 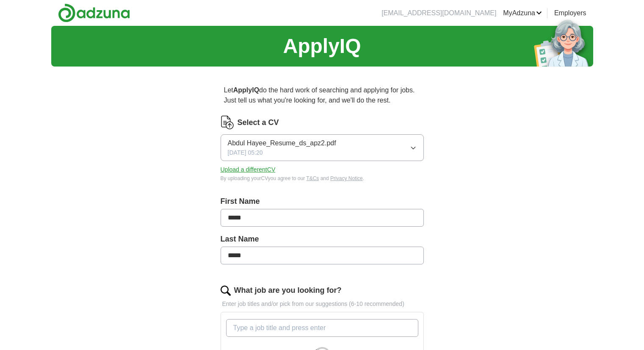 I want to click on img: search.png, so click(x=226, y=291).